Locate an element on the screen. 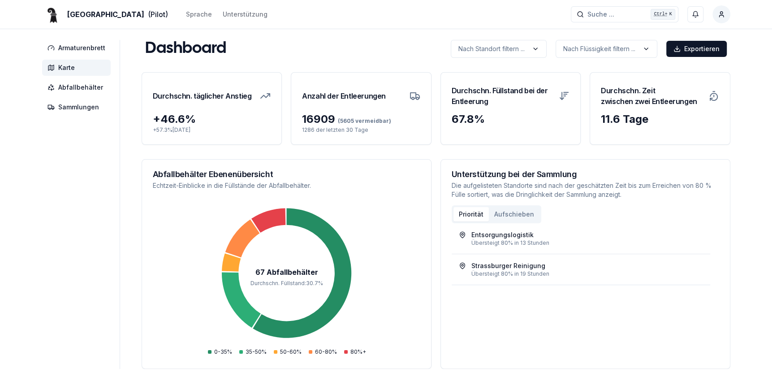 The height and width of the screenshot is (373, 772). a: EntsorgungslogistikÜbersteigt 80% in 13 Stunden is located at coordinates (581, 238).